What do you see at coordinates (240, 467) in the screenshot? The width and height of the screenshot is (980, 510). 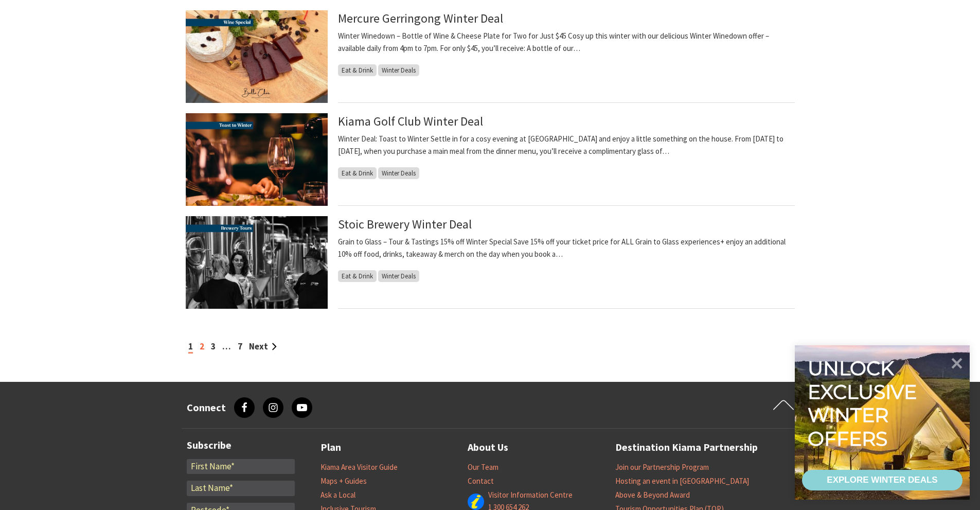 I see `input: First Name*` at bounding box center [240, 467].